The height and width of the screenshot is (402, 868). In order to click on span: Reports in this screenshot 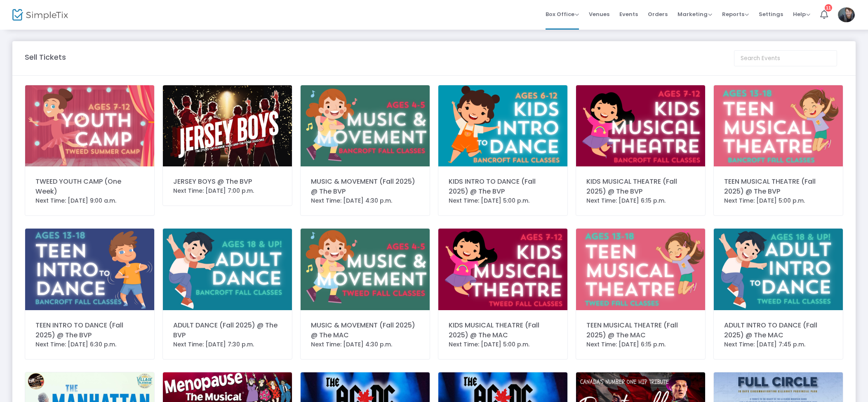, I will do `click(735, 14)`.